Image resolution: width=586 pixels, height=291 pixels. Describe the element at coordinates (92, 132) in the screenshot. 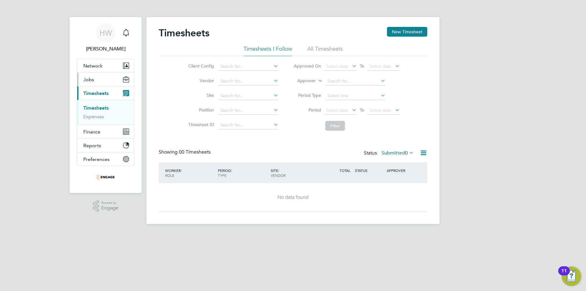

I see `span: Finance` at that location.